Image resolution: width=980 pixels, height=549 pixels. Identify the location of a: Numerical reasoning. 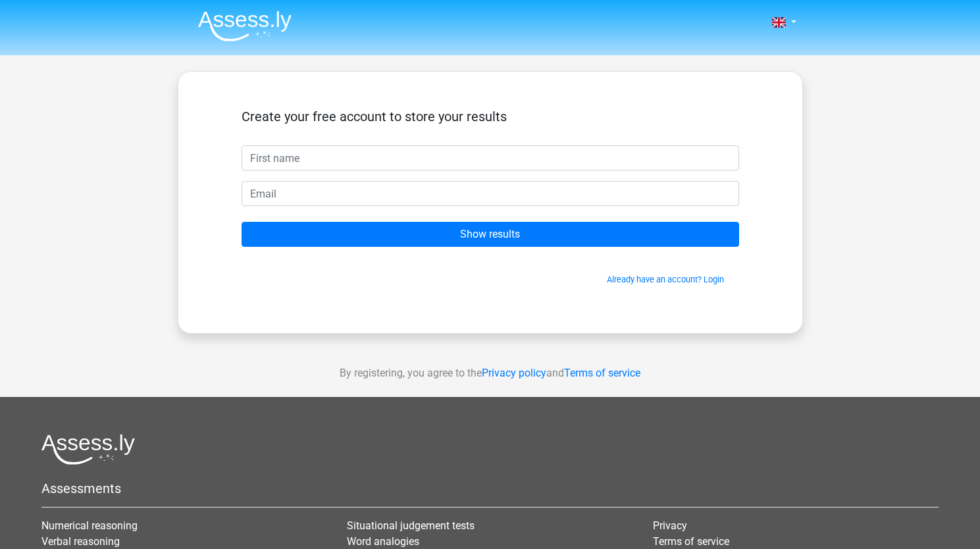
(90, 526).